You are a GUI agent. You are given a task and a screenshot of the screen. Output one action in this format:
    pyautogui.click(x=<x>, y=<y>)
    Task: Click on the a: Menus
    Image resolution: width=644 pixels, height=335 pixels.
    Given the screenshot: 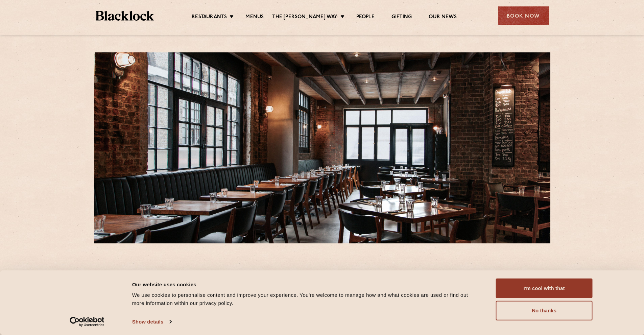 What is the action you would take?
    pyautogui.click(x=255, y=17)
    